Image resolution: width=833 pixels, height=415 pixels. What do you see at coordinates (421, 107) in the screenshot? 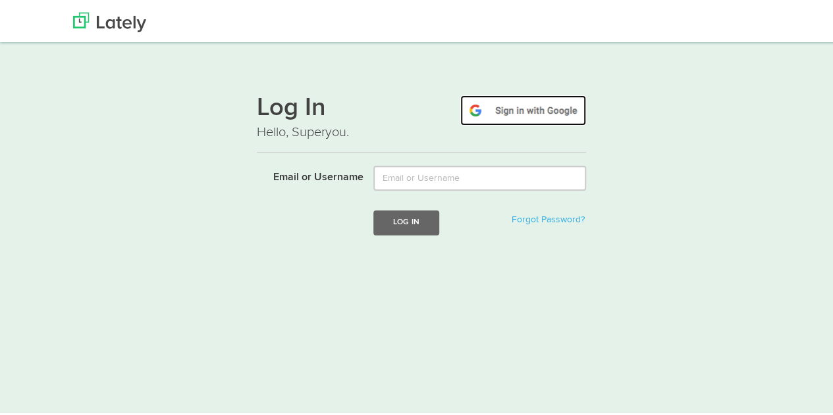
I see `h1: Log In` at bounding box center [421, 107].